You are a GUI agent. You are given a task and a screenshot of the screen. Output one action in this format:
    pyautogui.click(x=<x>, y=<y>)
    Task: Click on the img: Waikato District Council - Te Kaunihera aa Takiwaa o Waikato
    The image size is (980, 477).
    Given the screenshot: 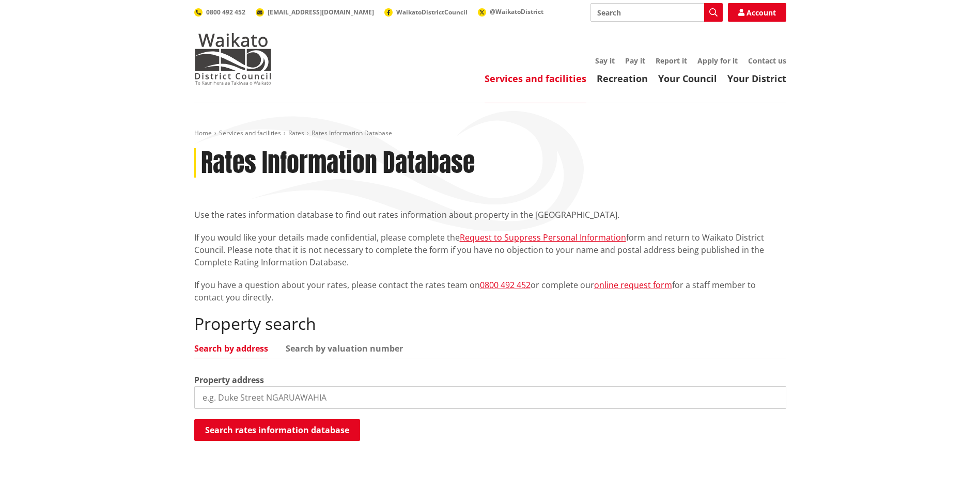 What is the action you would take?
    pyautogui.click(x=233, y=59)
    